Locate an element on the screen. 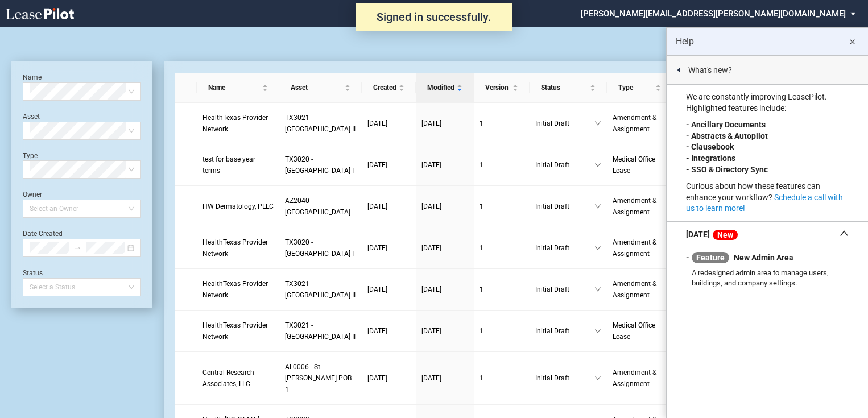 The width and height of the screenshot is (868, 418). label: Owner is located at coordinates (33, 194).